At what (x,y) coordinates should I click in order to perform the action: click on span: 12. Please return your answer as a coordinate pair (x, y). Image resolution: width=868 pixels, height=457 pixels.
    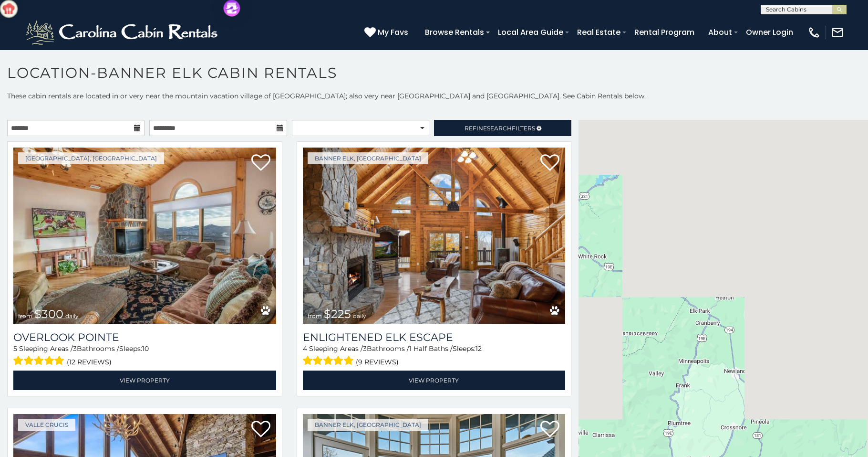
    Looking at the image, I should click on (478, 349).